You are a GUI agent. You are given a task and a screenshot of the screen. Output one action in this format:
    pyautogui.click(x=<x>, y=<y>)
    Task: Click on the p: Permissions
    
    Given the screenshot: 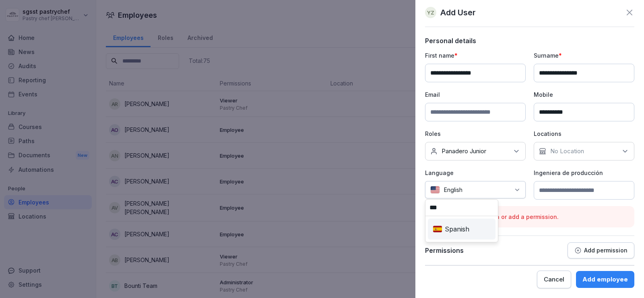 What is the action you would take?
    pyautogui.click(x=445, y=251)
    